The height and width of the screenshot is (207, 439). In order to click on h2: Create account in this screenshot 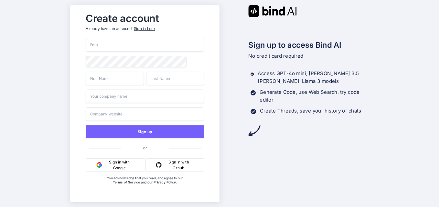, I will do `click(145, 18)`.